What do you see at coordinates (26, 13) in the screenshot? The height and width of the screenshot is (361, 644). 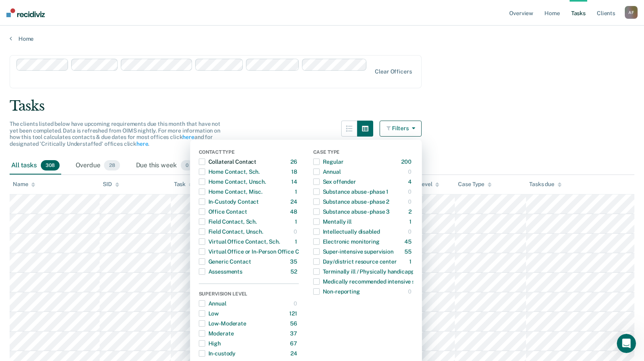 I see `img: Recidiviz` at bounding box center [26, 13].